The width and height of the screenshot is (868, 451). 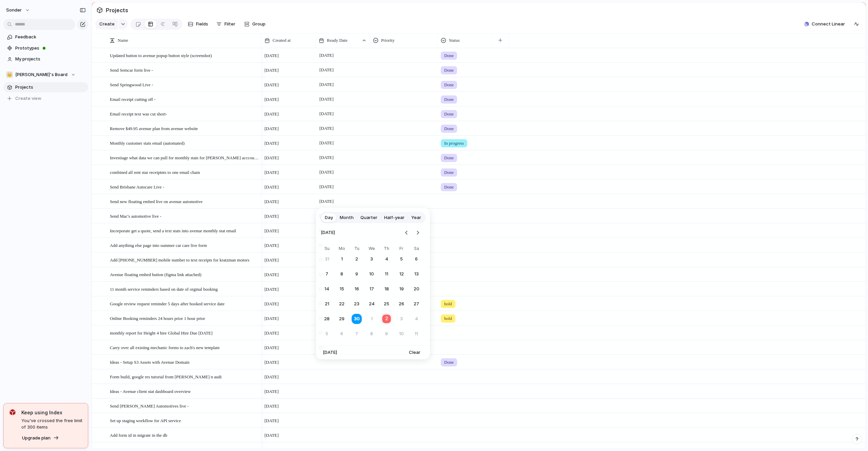 What do you see at coordinates (416, 289) in the screenshot?
I see `button: Saturday, September 20th, 2025` at bounding box center [416, 289].